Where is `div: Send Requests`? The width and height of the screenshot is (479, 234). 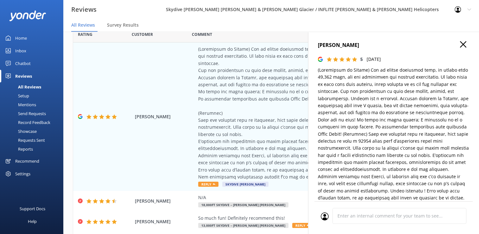 div: Send Requests is located at coordinates (25, 113).